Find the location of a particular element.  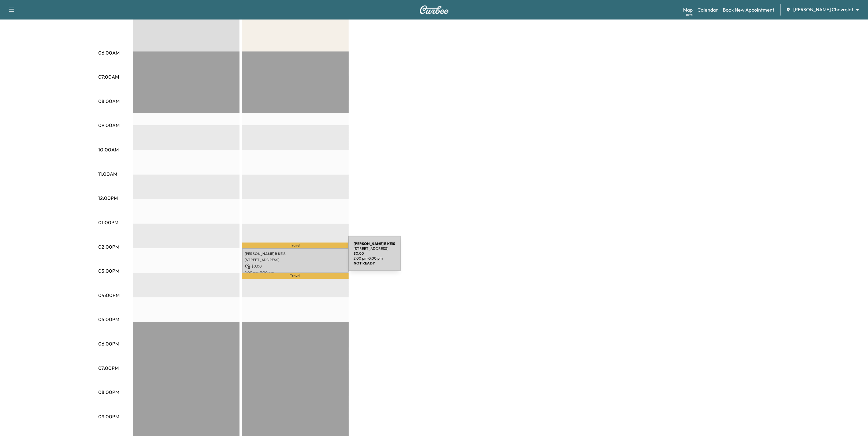

p: 09:00AM is located at coordinates (109, 125).